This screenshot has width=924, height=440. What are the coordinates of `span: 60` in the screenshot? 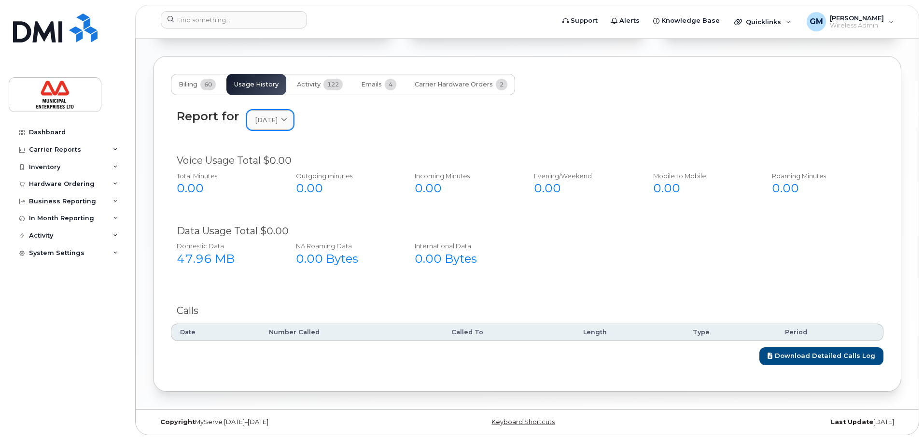 It's located at (208, 84).